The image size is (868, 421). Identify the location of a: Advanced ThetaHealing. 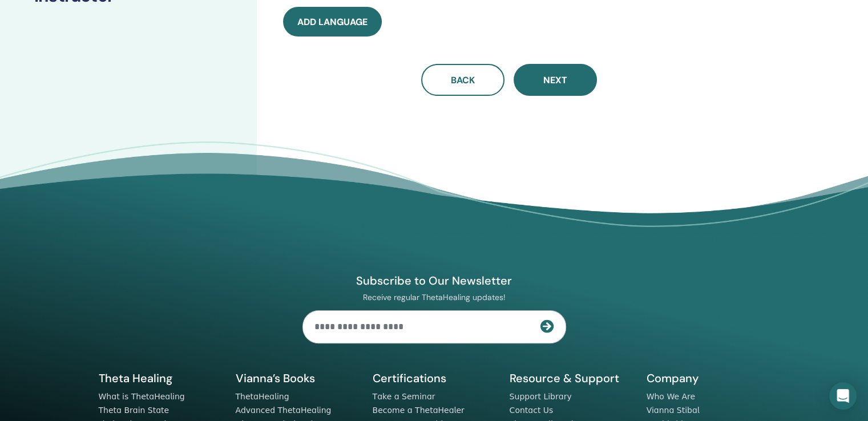
(284, 410).